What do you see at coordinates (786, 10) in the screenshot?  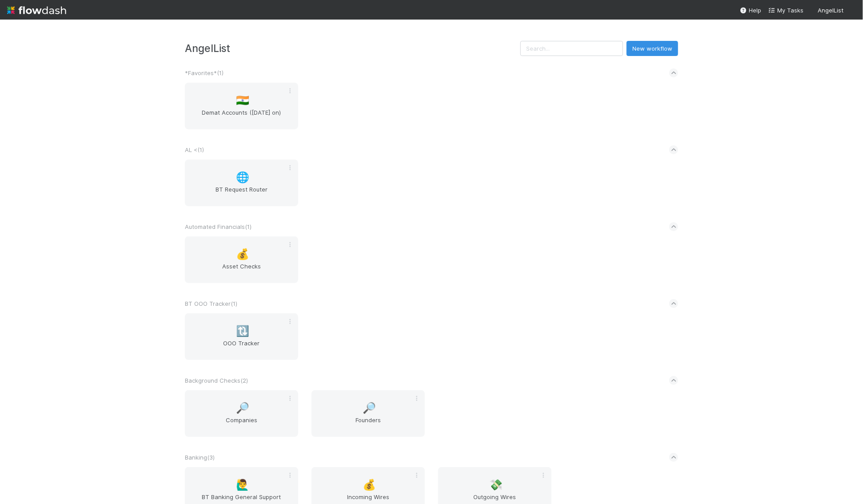 I see `a: My Tasks` at bounding box center [786, 10].